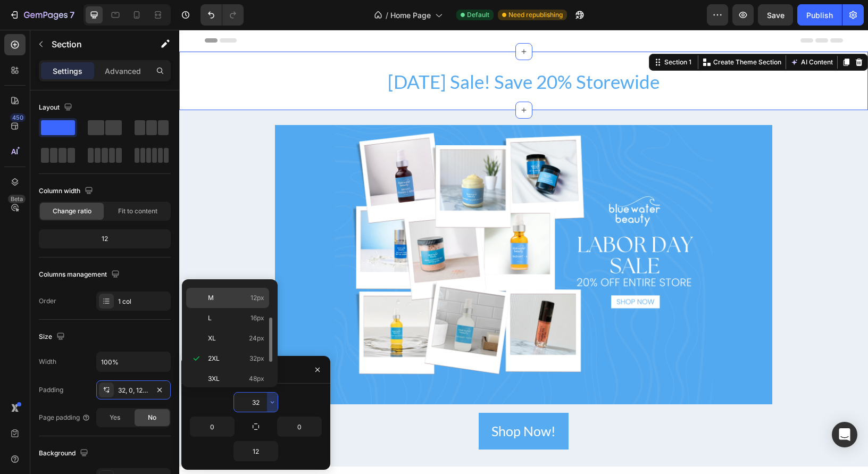  What do you see at coordinates (67, 191) in the screenshot?
I see `div: Column width` at bounding box center [67, 191].